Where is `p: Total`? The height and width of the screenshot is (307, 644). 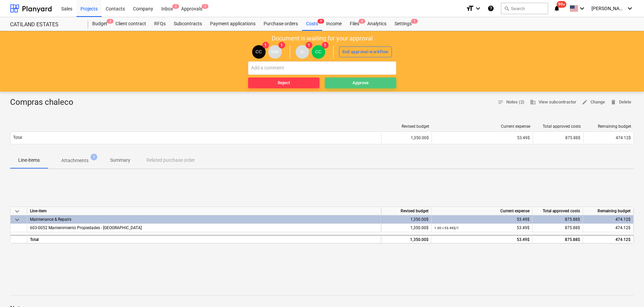 p: Total is located at coordinates (18, 138).